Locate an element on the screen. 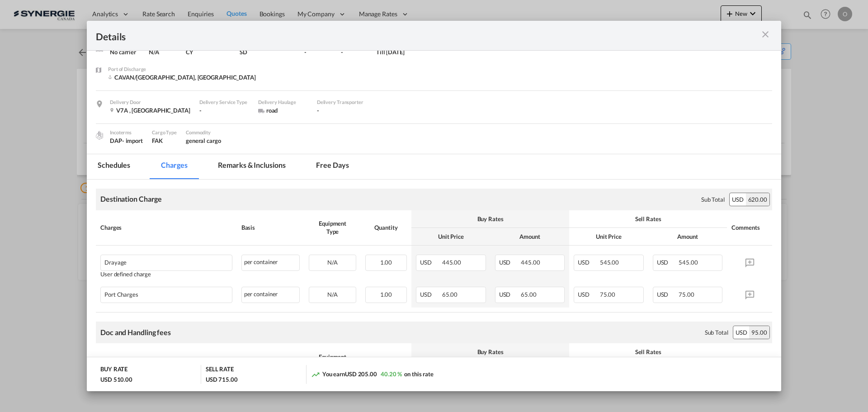 The height and width of the screenshot is (412, 868). div: USD 715.00 is located at coordinates (221, 379).